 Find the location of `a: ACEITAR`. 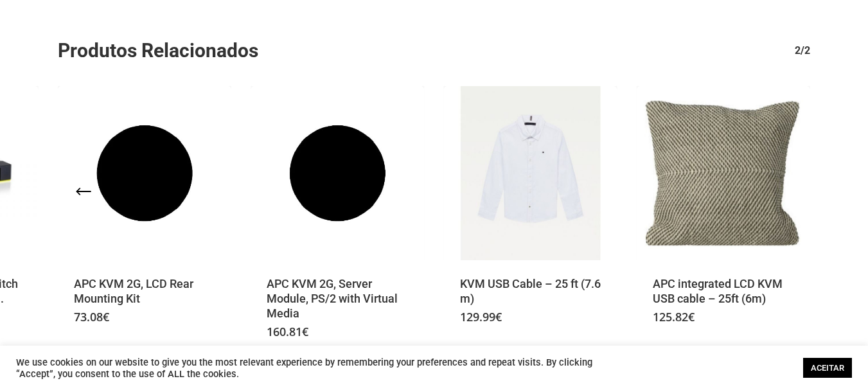

a: ACEITAR is located at coordinates (827, 367).